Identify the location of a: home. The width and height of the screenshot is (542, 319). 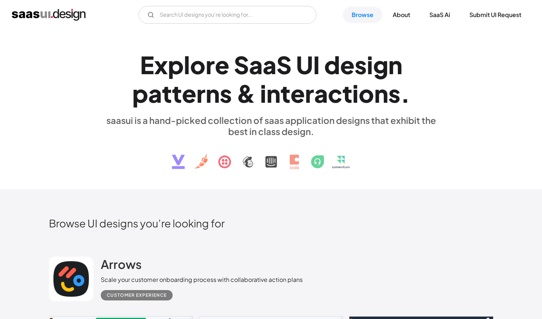
(49, 15).